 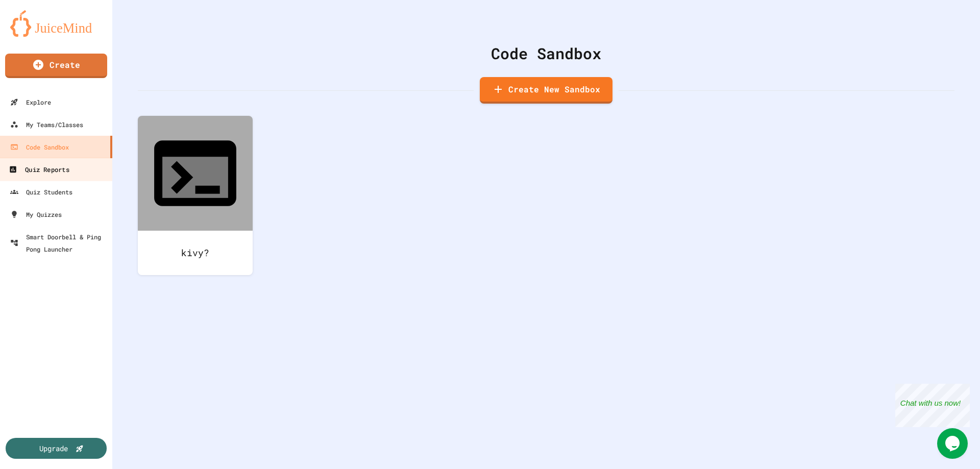 What do you see at coordinates (46, 124) in the screenshot?
I see `div: My Teams/Classes` at bounding box center [46, 124].